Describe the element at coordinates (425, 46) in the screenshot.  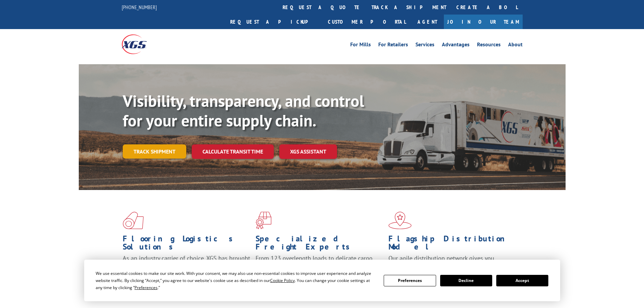
I see `a: Services` at that location.